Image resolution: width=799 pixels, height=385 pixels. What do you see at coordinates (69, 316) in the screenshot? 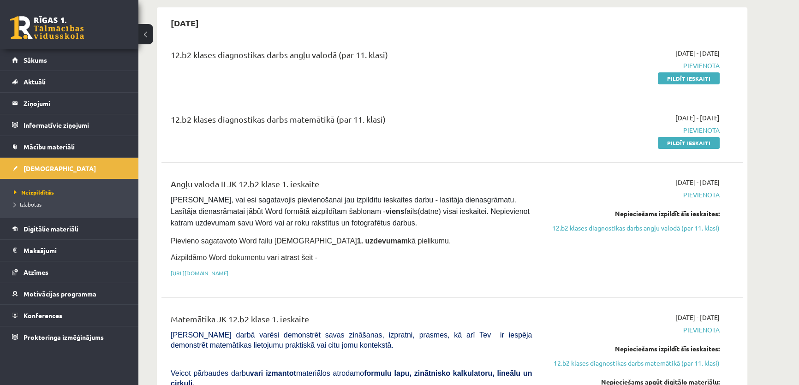
I see `a: Konferences` at bounding box center [69, 316].